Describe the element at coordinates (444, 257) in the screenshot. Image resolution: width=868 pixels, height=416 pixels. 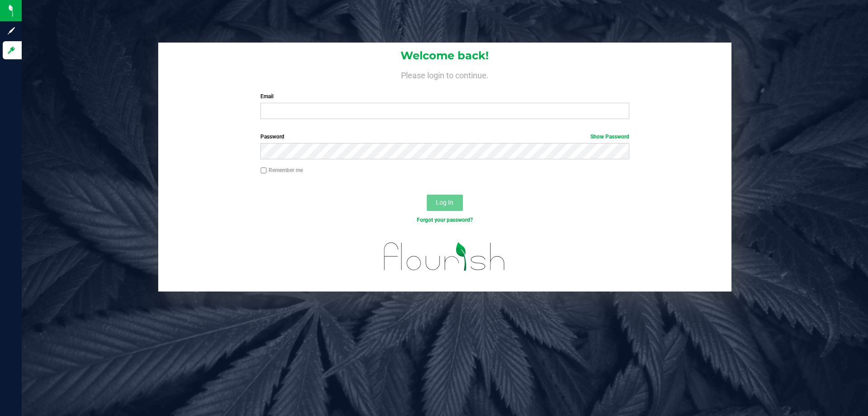
I see `img: flourish_logo.svg` at that location.